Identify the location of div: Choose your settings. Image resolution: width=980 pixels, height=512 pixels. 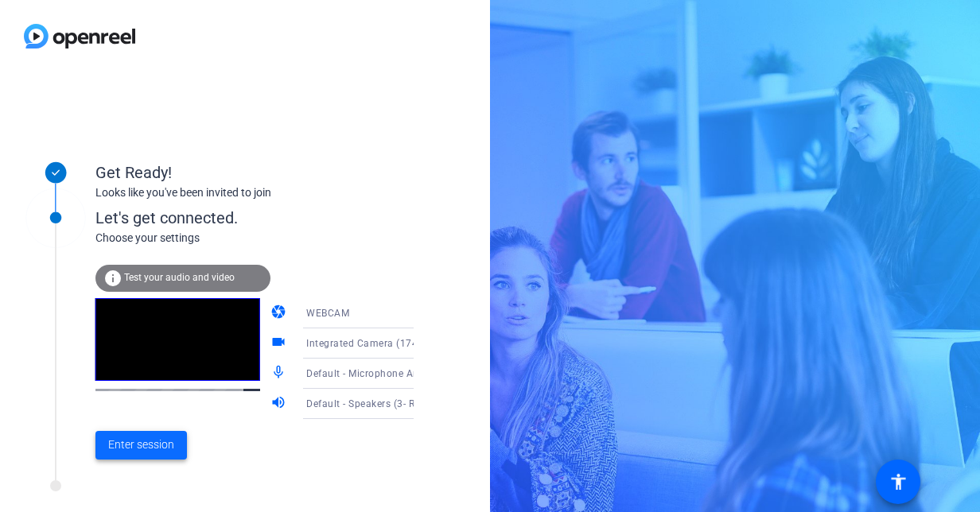
(270, 238).